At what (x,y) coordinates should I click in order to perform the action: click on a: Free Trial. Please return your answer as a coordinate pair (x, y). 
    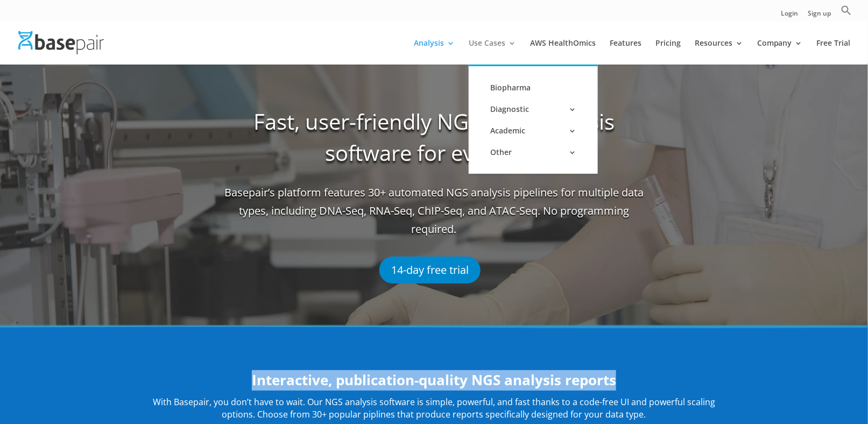
    Looking at the image, I should click on (833, 52).